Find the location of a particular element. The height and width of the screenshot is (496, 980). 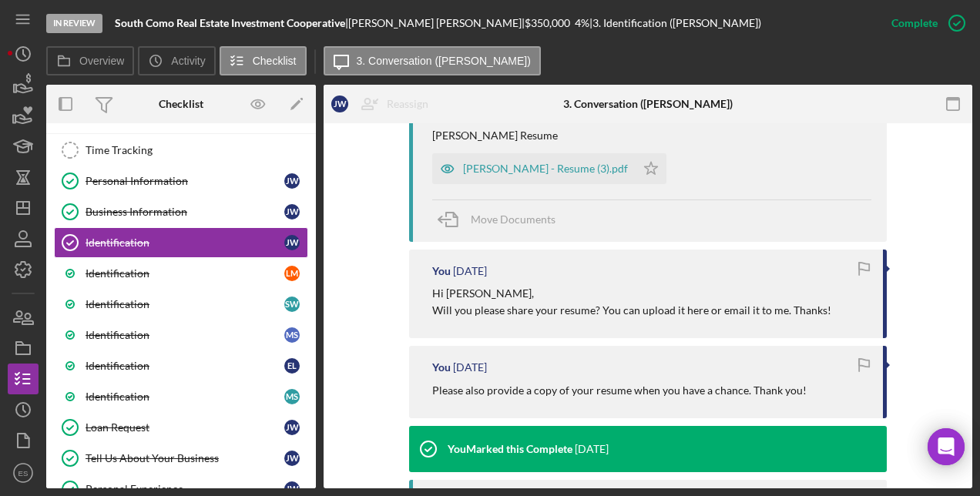

div: L M is located at coordinates (292, 273).